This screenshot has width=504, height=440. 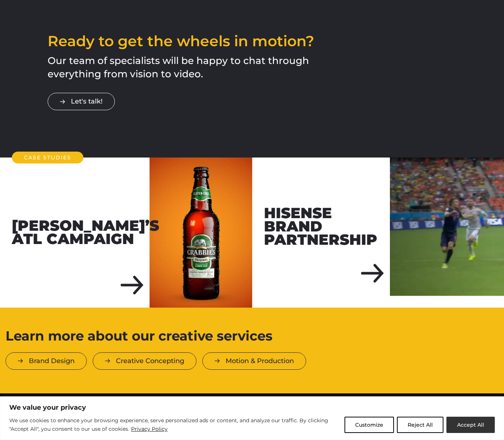 What do you see at coordinates (471, 425) in the screenshot?
I see `button: Accept All` at bounding box center [471, 425].